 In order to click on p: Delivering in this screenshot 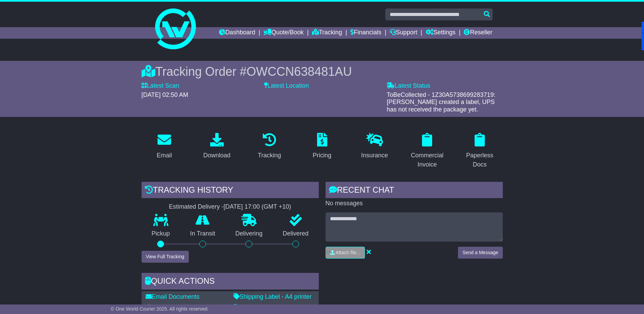, I will do `click(249, 234)`.